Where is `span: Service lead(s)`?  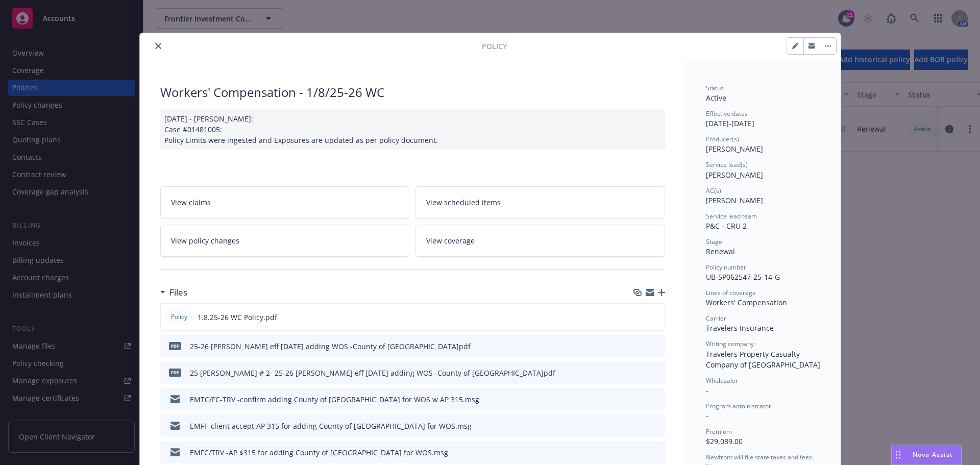 span: Service lead(s) is located at coordinates (727, 164).